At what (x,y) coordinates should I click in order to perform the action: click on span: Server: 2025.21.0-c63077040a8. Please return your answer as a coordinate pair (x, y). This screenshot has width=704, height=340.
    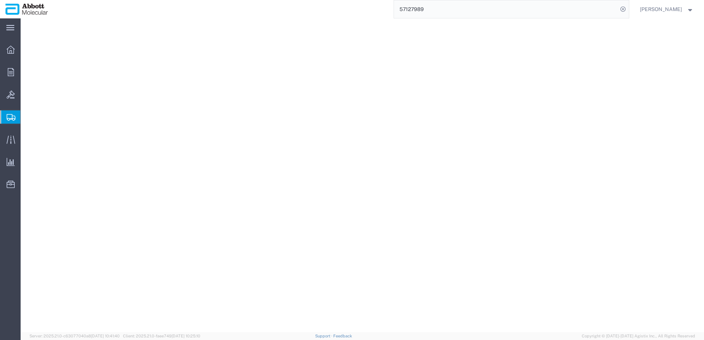
    Looking at the image, I should click on (74, 336).